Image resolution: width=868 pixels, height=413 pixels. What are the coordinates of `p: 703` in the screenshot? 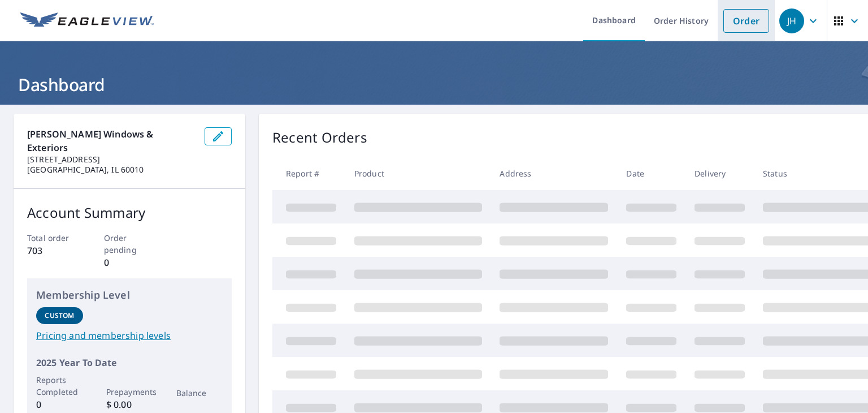 It's located at (52, 250).